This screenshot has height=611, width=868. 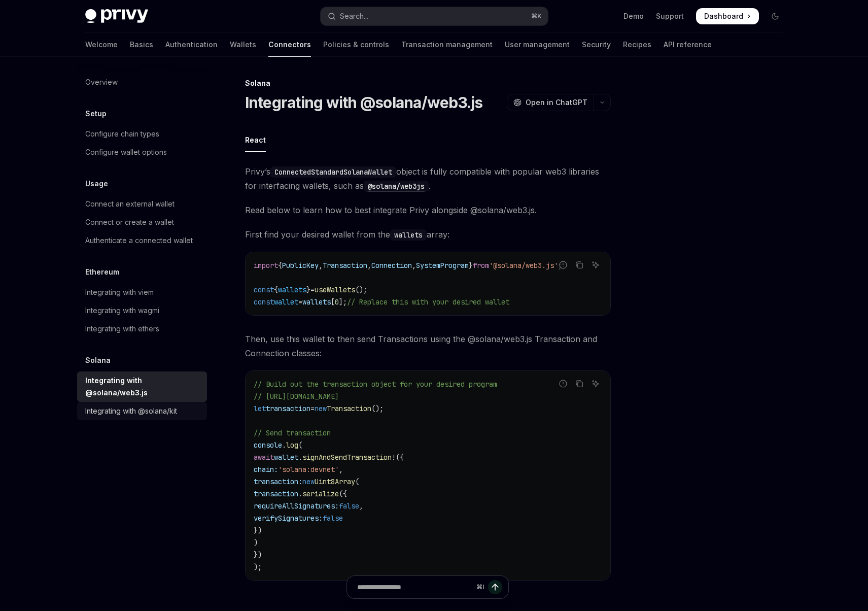 What do you see at coordinates (266, 266) in the screenshot?
I see `span: import` at bounding box center [266, 266].